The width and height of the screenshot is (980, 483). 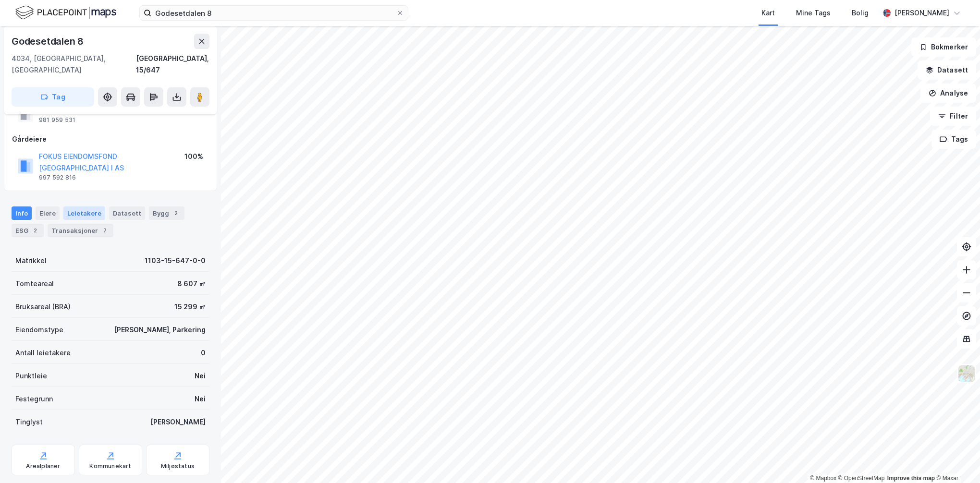 I want to click on div: 15 299 ㎡, so click(x=190, y=307).